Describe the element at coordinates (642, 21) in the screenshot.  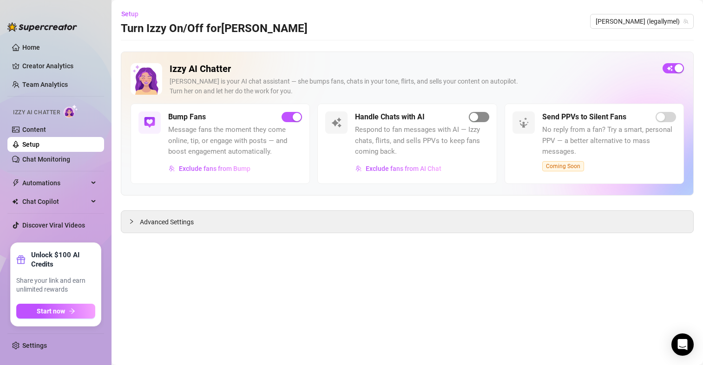
I see `span: Melanie (legallymel)` at that location.